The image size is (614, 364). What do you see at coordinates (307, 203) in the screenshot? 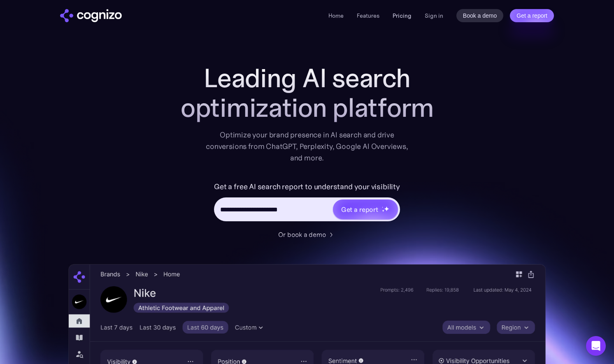
I see `form: Hero URL Input Form` at bounding box center [307, 203].